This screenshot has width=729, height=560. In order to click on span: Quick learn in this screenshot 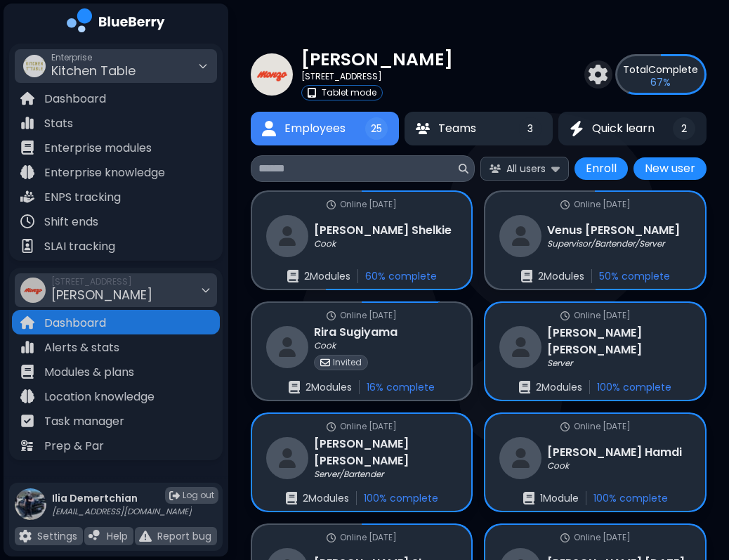, I will do `click(623, 129)`.